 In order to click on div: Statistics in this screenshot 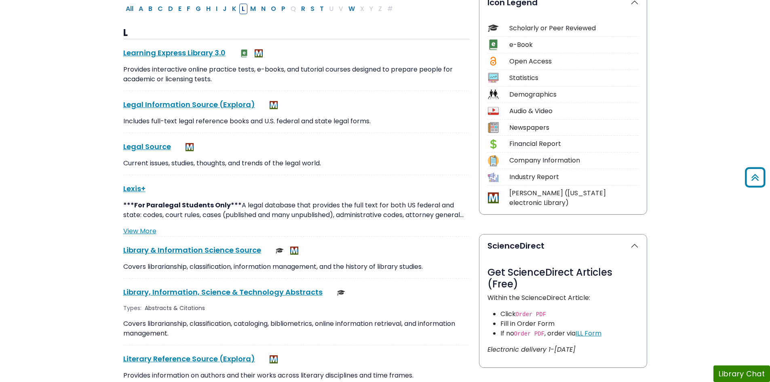, I will do `click(574, 78)`.